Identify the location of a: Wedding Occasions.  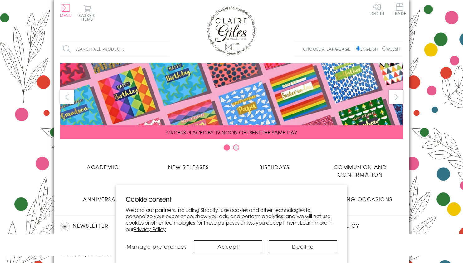
(360, 196).